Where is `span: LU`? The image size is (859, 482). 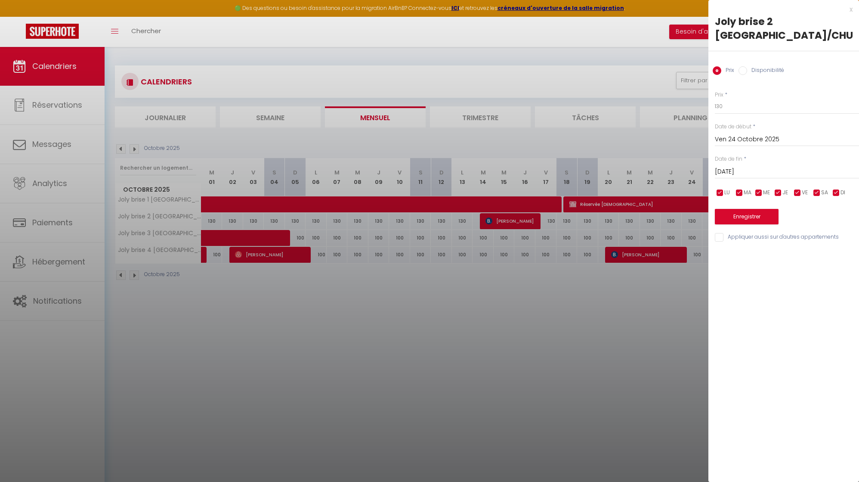
span: LU is located at coordinates (727, 192).